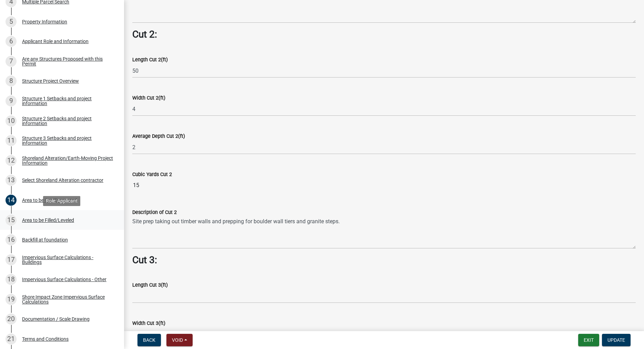 This screenshot has width=644, height=349. I want to click on div: 12, so click(11, 160).